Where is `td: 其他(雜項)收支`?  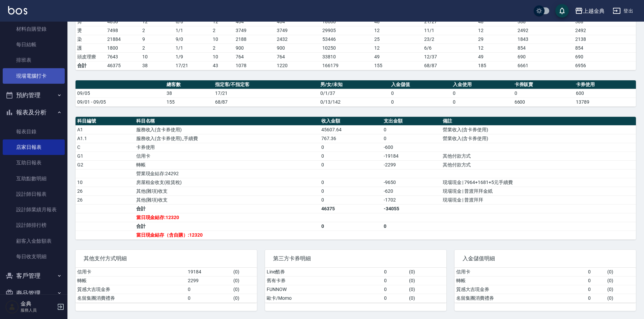 td: 其他(雜項)收支 is located at coordinates (227, 191).